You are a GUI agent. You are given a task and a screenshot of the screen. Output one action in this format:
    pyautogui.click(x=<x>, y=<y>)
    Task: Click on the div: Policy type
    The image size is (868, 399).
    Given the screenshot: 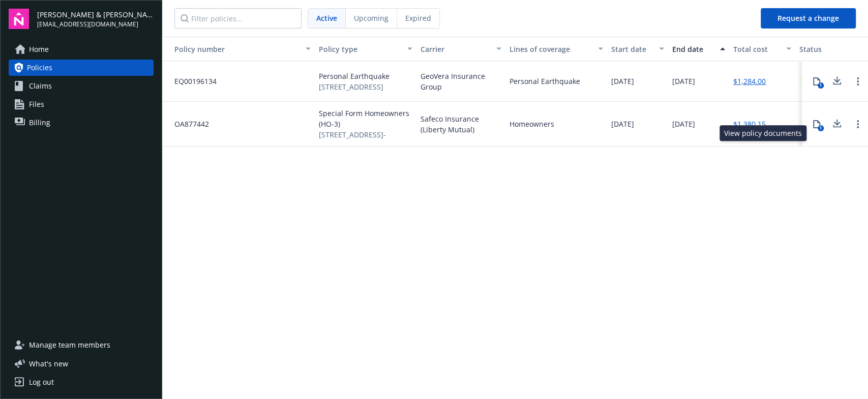 What is the action you would take?
    pyautogui.click(x=360, y=48)
    